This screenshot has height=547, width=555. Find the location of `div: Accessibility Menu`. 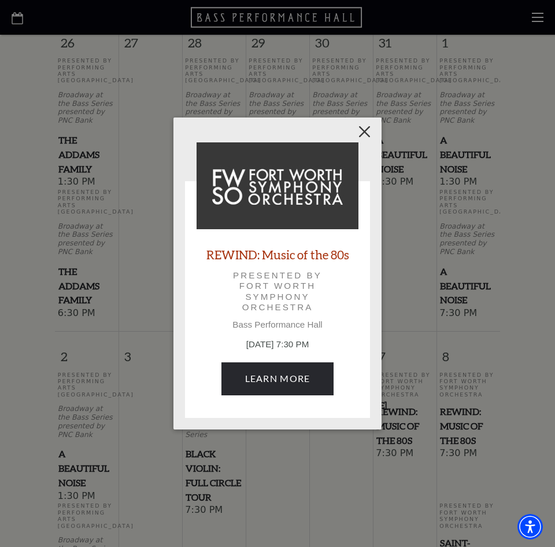

div: Accessibility Menu is located at coordinates (530, 526).